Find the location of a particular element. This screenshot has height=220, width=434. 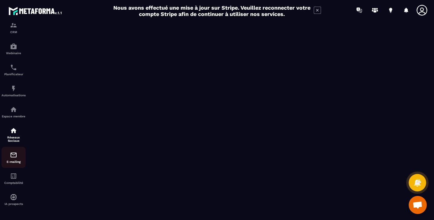

a: accountantaccountantComptabilité is located at coordinates (14, 179).